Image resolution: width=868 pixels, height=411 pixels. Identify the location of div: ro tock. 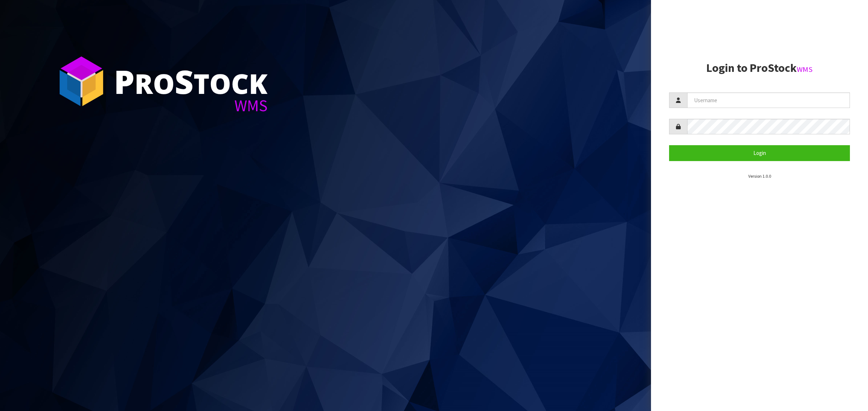
(190, 81).